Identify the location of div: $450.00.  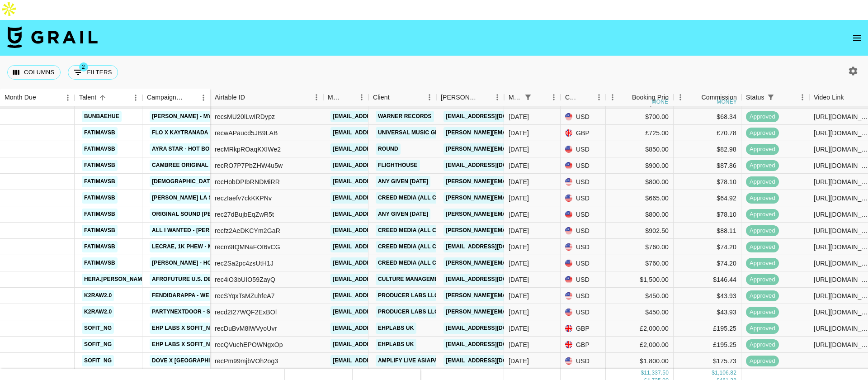
(639, 312).